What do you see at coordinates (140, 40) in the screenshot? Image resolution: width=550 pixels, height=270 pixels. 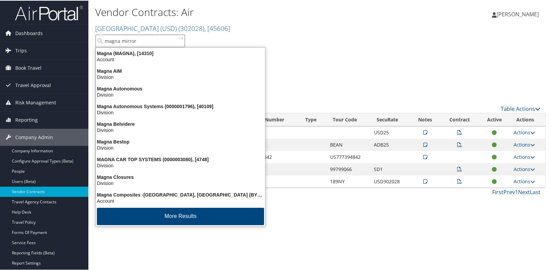 I see `input: Search Accounts` at bounding box center [140, 40].